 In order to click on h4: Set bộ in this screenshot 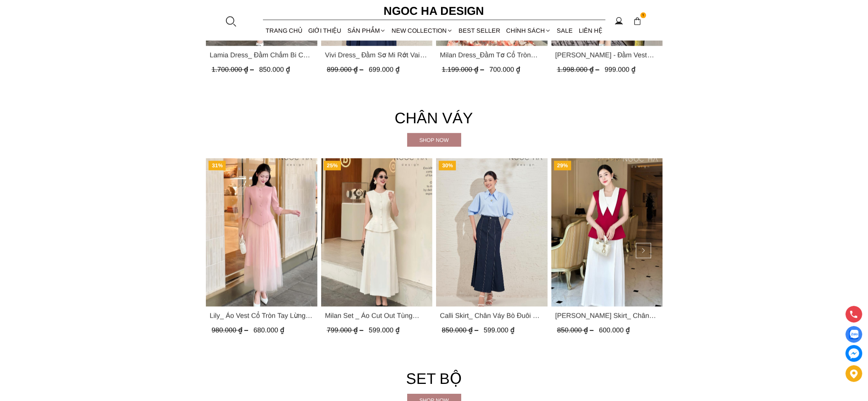, I will do `click(434, 378)`.